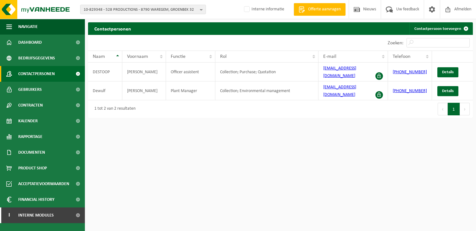 Image resolution: width=476 pixels, height=231 pixels. What do you see at coordinates (99, 57) in the screenshot?
I see `span: Naam` at bounding box center [99, 57].